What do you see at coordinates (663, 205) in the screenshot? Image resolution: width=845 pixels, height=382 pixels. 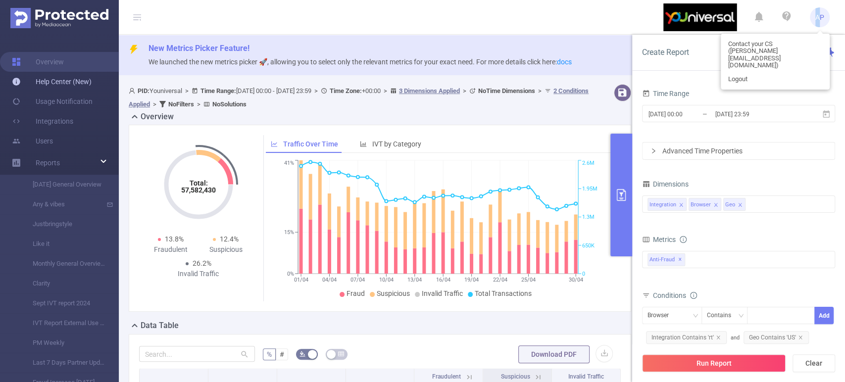 I see `div: Integration` at bounding box center [663, 205].